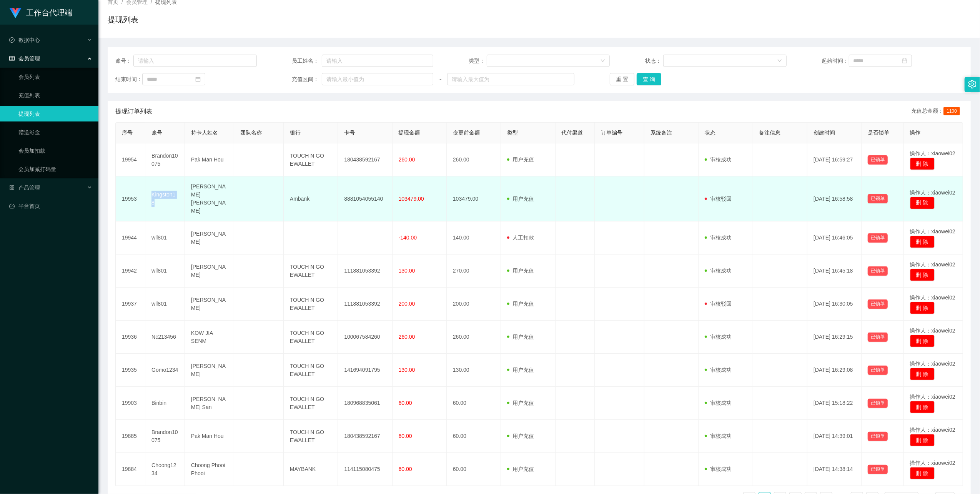 This screenshot has width=980, height=494. What do you see at coordinates (770, 133) in the screenshot?
I see `span: 备注信息` at bounding box center [770, 133].